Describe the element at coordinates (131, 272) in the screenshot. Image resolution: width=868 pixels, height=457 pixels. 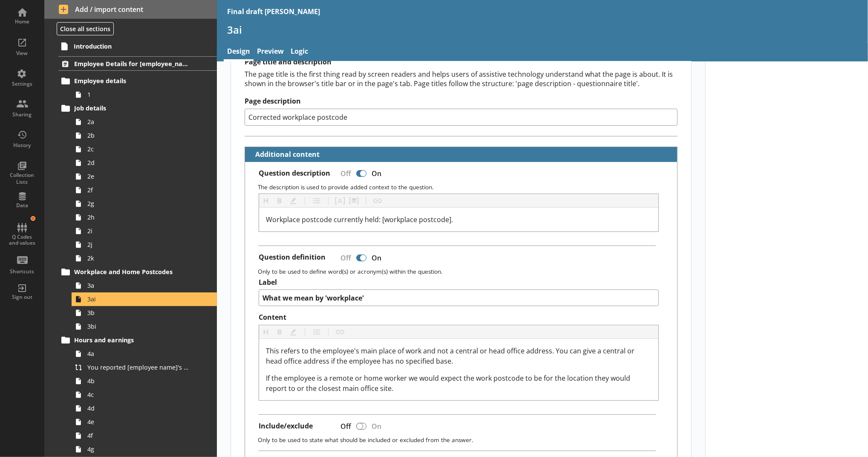
I see `span: Workplace and Home Postcodes` at that location.